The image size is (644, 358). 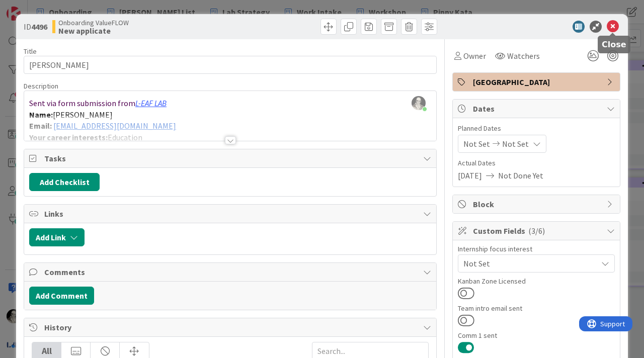 I want to click on span: History, so click(x=231, y=328).